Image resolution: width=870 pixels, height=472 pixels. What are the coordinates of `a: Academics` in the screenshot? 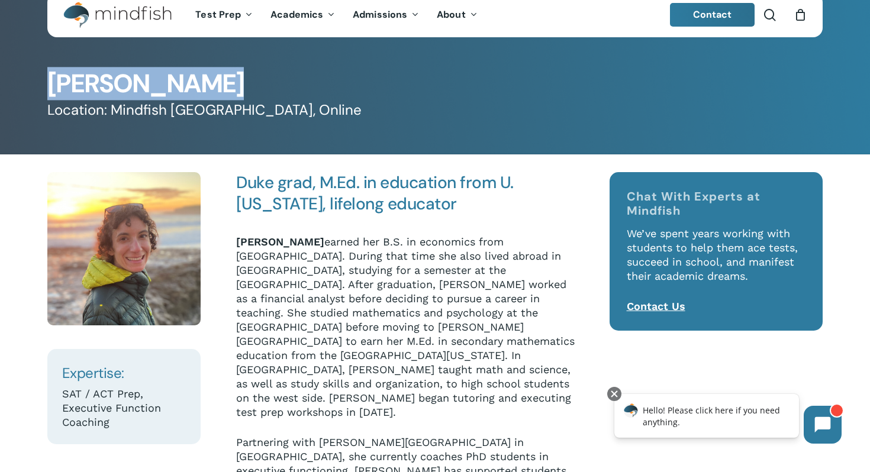 It's located at (302, 15).